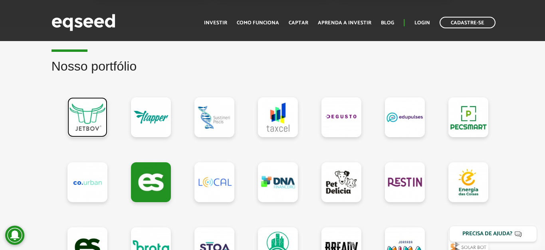  Describe the element at coordinates (298, 23) in the screenshot. I see `a: Captar` at that location.